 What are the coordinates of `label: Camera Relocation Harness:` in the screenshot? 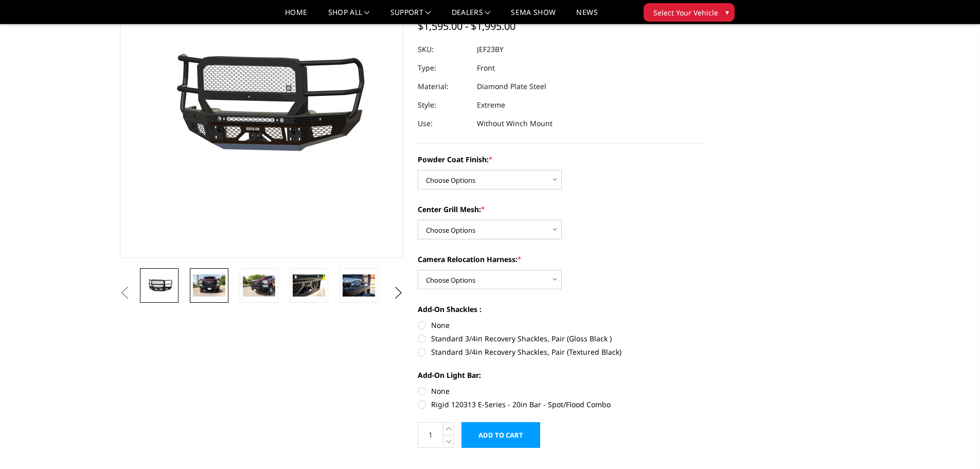 It's located at (559, 259).